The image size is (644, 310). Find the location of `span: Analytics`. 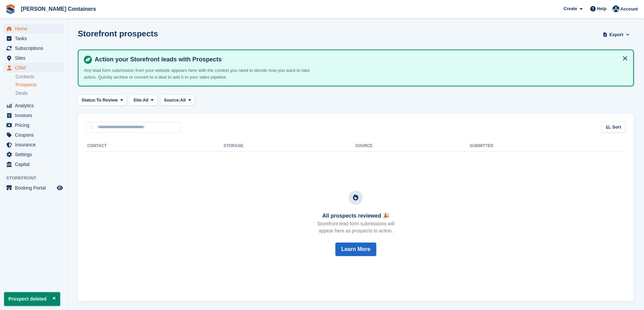

span: Analytics is located at coordinates (35, 106).